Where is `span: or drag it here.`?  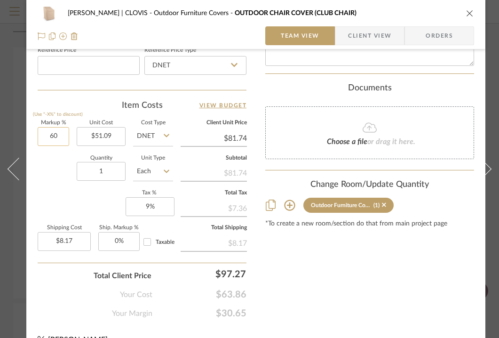 span: or drag it here. is located at coordinates (391, 142).